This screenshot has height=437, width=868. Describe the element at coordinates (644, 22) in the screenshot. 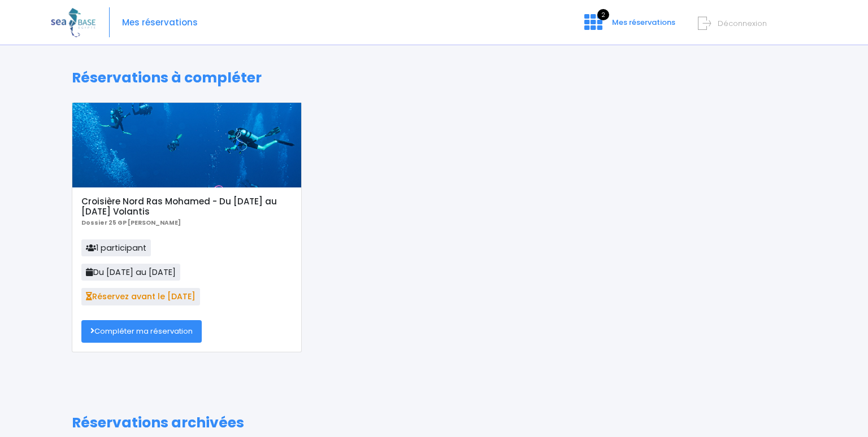

I see `span: Mes réservations` at that location.